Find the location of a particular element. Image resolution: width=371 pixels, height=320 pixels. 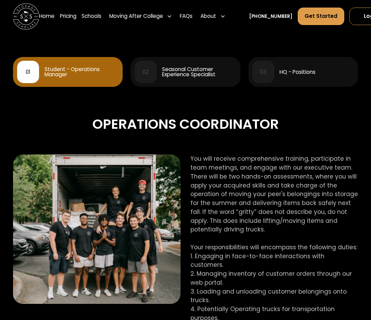

a: Schools is located at coordinates (92, 16).